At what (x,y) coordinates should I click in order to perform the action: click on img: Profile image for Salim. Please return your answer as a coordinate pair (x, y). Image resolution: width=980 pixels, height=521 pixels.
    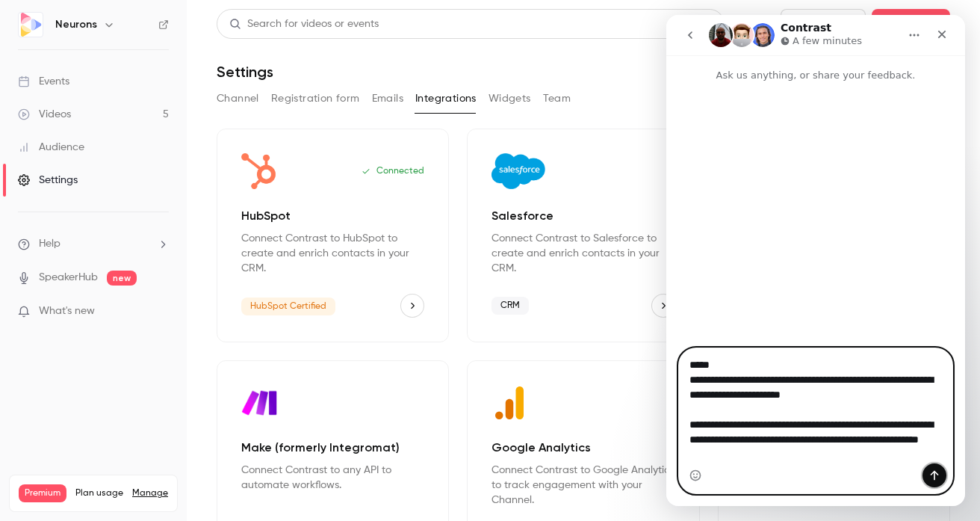
    Looking at the image, I should click on (54, 20).